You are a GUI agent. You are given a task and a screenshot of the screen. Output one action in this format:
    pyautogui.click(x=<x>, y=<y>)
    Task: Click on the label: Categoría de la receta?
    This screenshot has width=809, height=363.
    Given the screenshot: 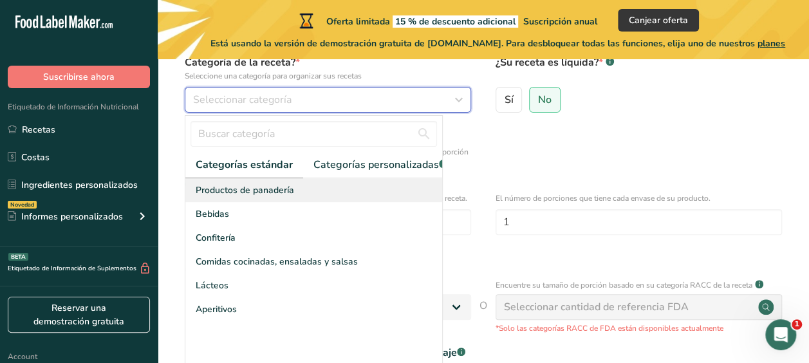 What is the action you would take?
    pyautogui.click(x=328, y=68)
    